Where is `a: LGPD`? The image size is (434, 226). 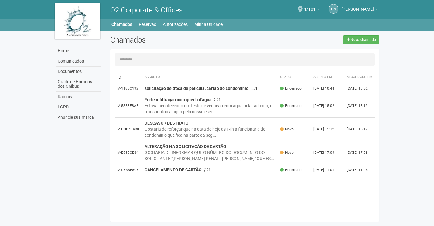 a: LGPD is located at coordinates (79, 107).